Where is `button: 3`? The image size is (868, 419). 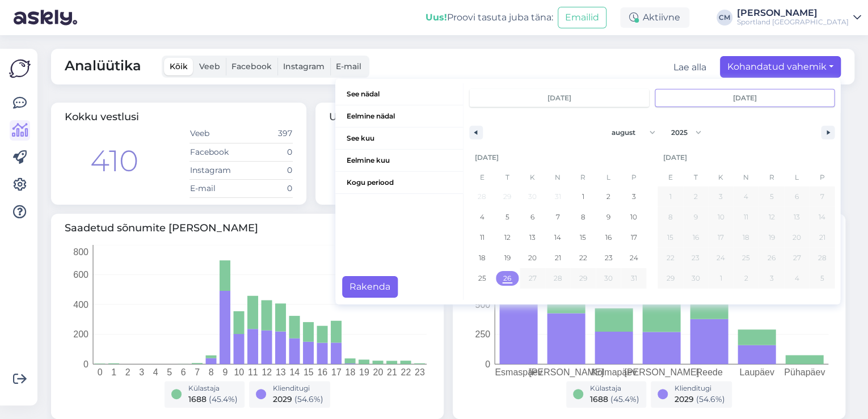
button: 3 is located at coordinates (721, 197).